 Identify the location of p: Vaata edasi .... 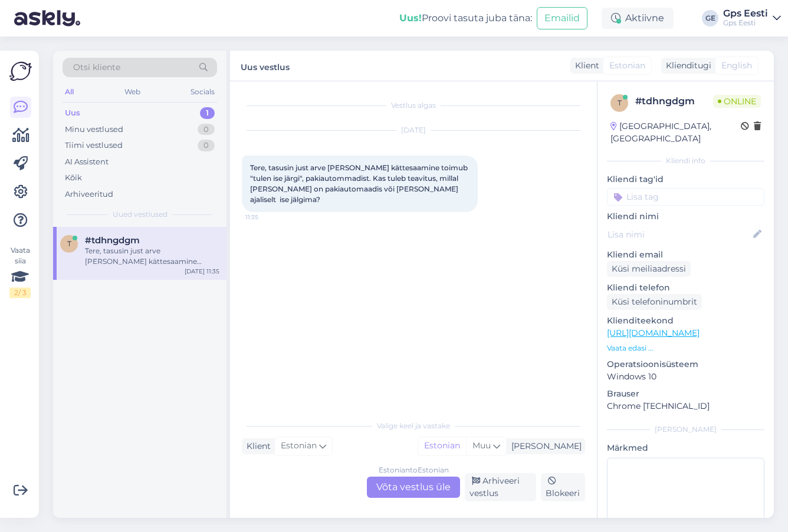
(686, 348).